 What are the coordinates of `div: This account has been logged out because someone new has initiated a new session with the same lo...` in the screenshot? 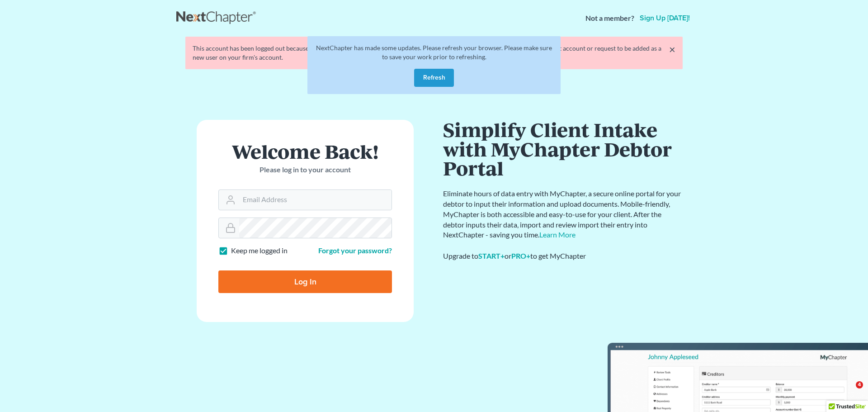 It's located at (434, 53).